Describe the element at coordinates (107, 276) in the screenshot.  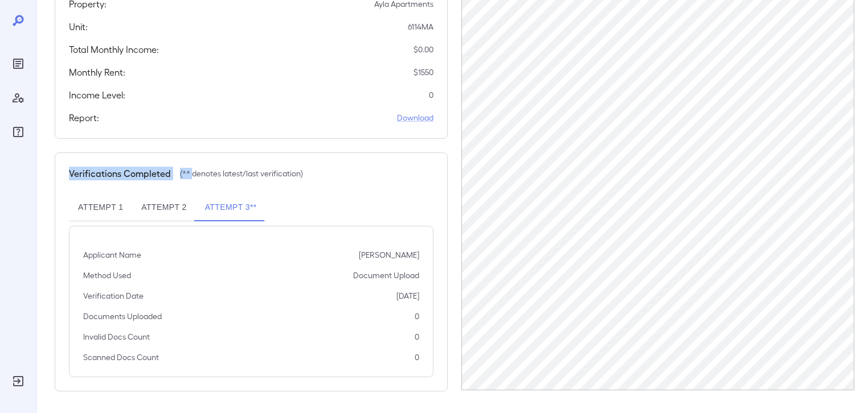
I see `p: Method Used` at that location.